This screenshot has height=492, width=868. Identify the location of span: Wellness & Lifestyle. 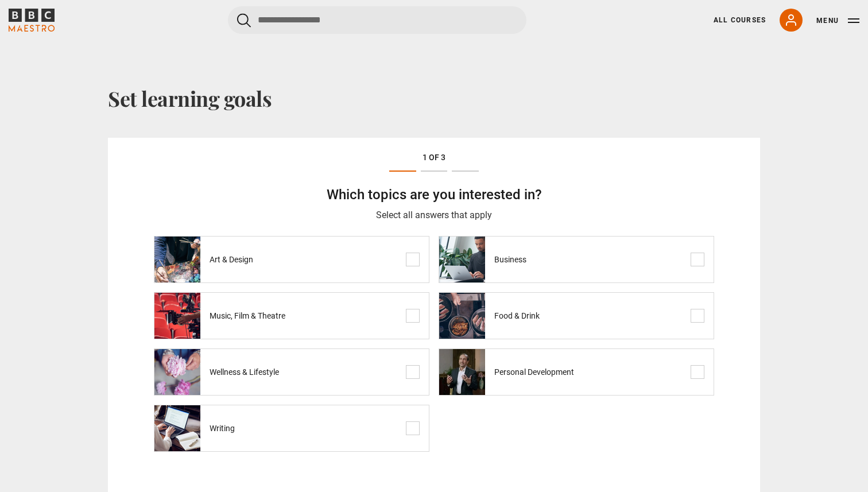
(244, 372).